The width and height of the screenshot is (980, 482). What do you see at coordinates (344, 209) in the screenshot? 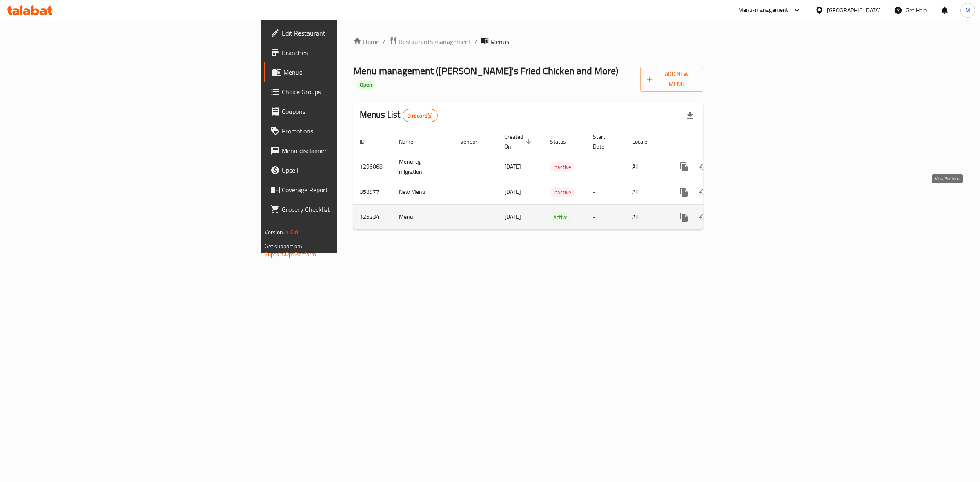
I see `a: Grocery Checklist` at bounding box center [344, 209].